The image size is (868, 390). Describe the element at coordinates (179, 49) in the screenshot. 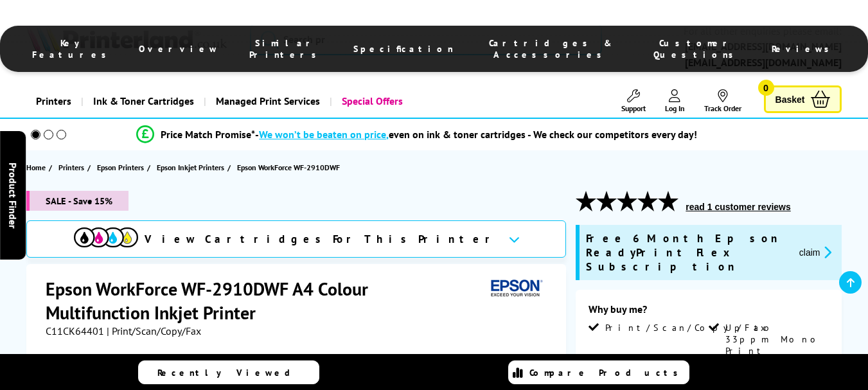

I see `span: Overview` at that location.